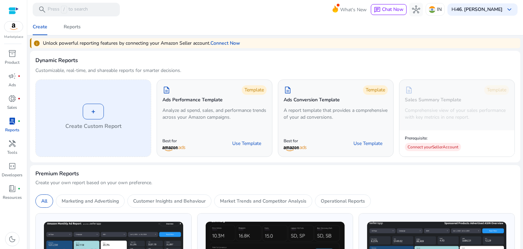 This screenshot has width=523, height=249. I want to click on span: Chat Now, so click(393, 9).